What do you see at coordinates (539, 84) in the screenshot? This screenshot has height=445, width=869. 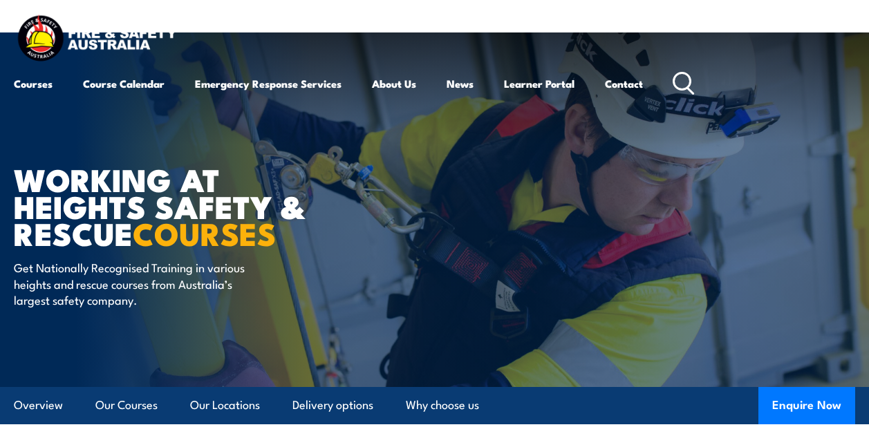 I see `a: Learner Portal` at bounding box center [539, 84].